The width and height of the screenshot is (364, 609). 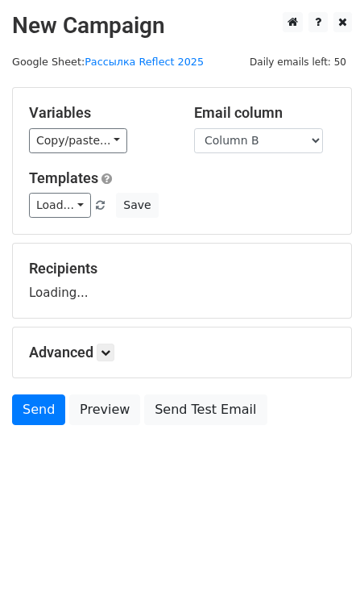 I want to click on h5: Recipients, so click(x=182, y=269).